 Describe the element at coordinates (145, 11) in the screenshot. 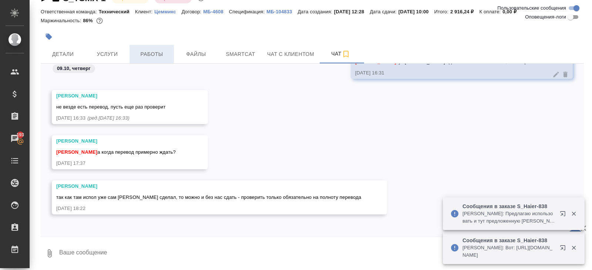

I see `p: Клиент:` at that location.